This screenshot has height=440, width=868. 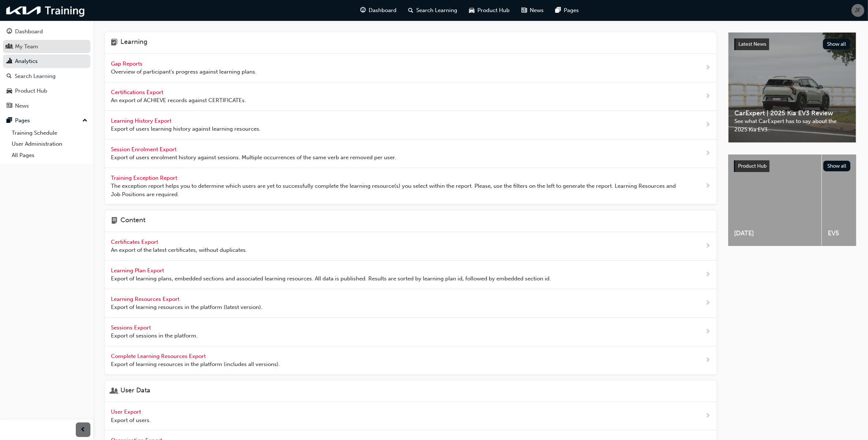 I want to click on a: kia-training, so click(x=46, y=10).